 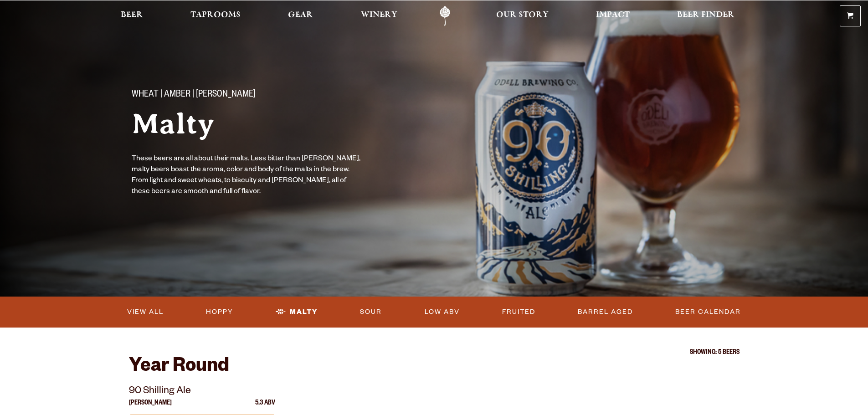 What do you see at coordinates (434, 353) in the screenshot?
I see `p: Showing: 5 Beers` at bounding box center [434, 353].